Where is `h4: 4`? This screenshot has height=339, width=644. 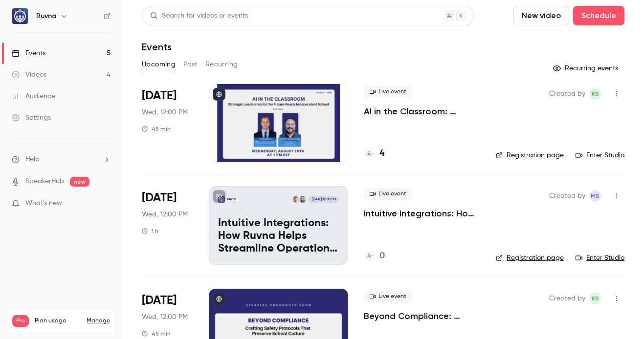 h4: 4 is located at coordinates (381, 154).